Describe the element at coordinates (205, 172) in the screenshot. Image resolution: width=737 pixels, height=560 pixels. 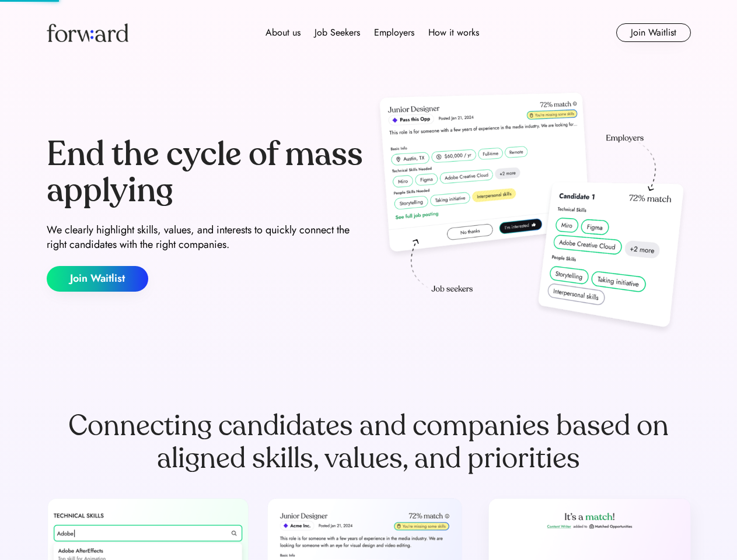
I see `div: End the cycle of mass applying` at that location.